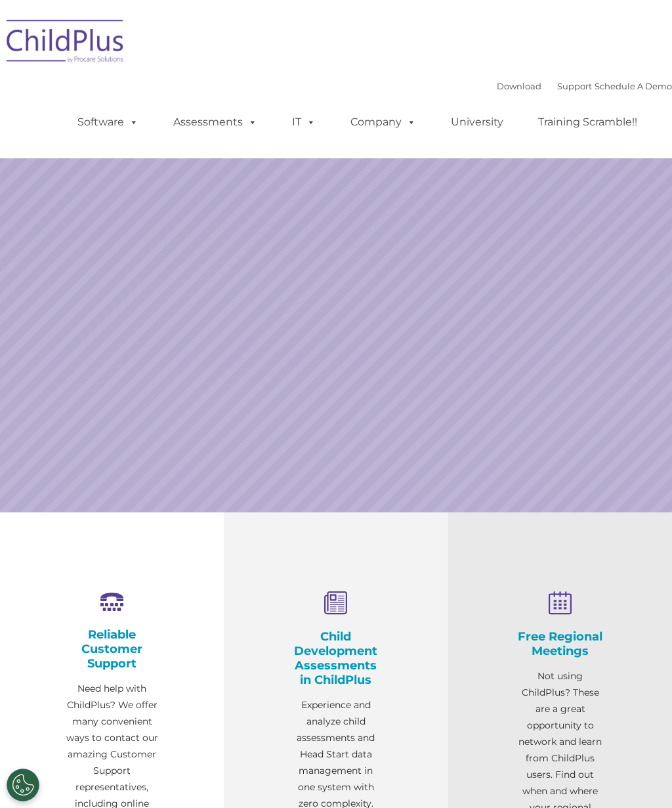 Image resolution: width=672 pixels, height=808 pixels. What do you see at coordinates (560, 644) in the screenshot?
I see `h4: Free Regional Meetings` at bounding box center [560, 644].